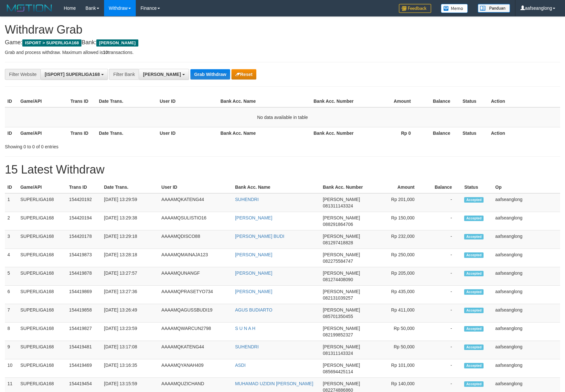  I want to click on th: ID, so click(12, 187).